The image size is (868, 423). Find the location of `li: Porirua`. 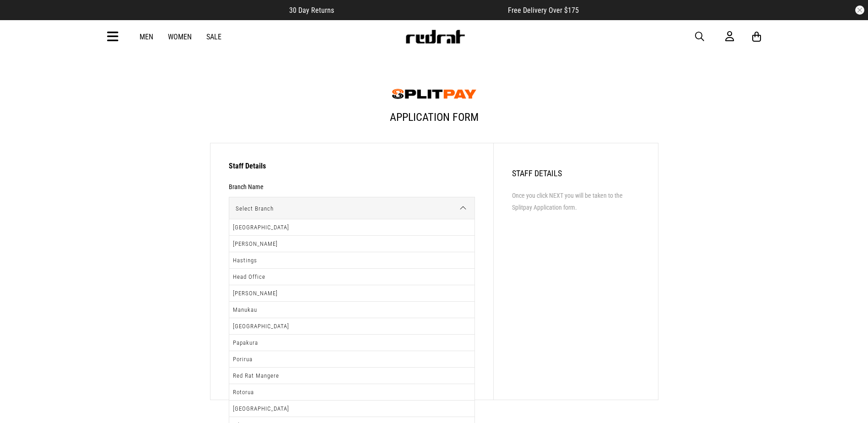

li: Porirua is located at coordinates (352, 359).